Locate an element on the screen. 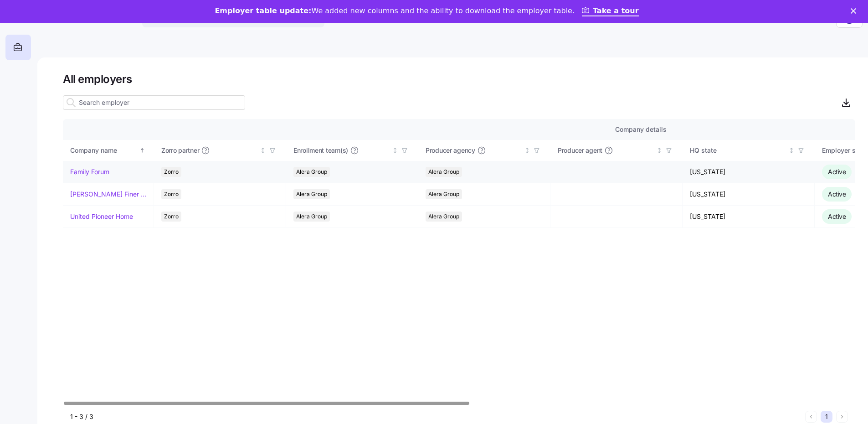 The image size is (868, 424). a: Family Forum is located at coordinates (90, 172).